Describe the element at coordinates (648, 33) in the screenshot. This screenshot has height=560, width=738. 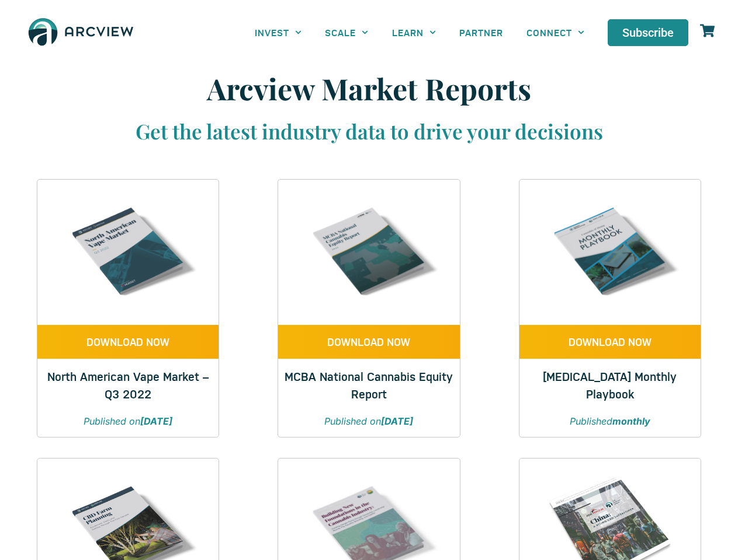
I see `span: Subscribe` at that location.